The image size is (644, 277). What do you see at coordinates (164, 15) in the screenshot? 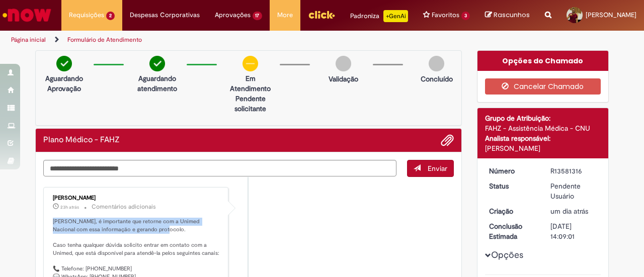
I see `span: Despesas Corporativas` at bounding box center [164, 15].